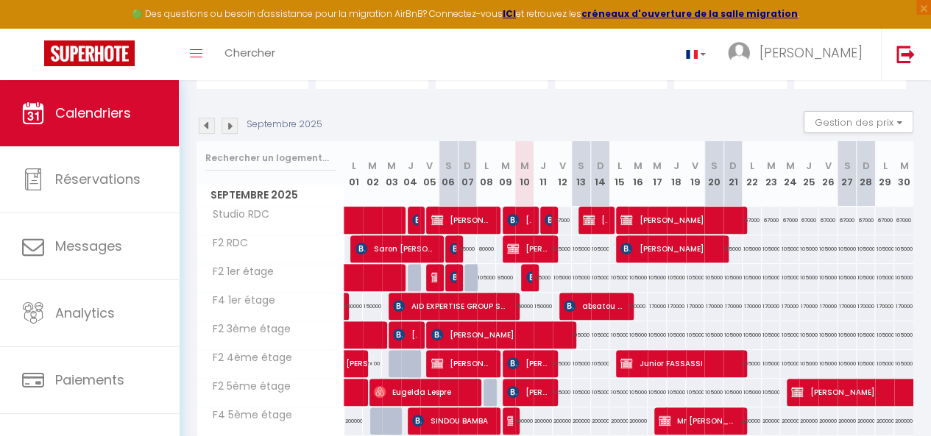 The height and width of the screenshot is (436, 931). What do you see at coordinates (467, 249) in the screenshot?
I see `div: 95000` at bounding box center [467, 249].